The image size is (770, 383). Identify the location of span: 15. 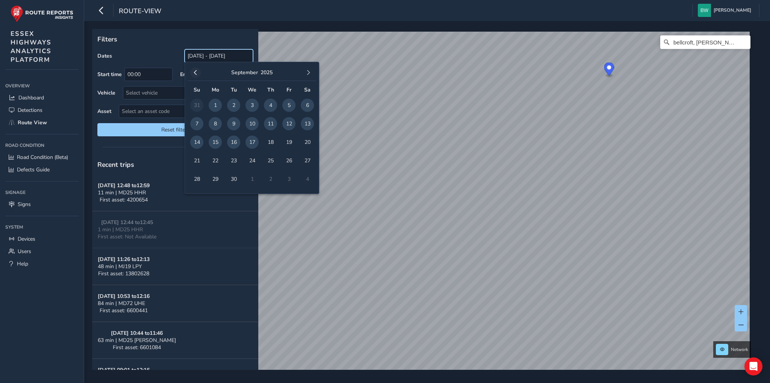
(215, 142).